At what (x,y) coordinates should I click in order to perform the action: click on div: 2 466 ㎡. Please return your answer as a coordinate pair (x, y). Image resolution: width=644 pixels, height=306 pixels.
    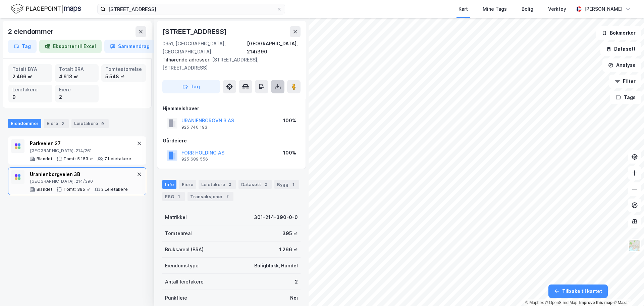
    Looking at the image, I should click on (30, 76).